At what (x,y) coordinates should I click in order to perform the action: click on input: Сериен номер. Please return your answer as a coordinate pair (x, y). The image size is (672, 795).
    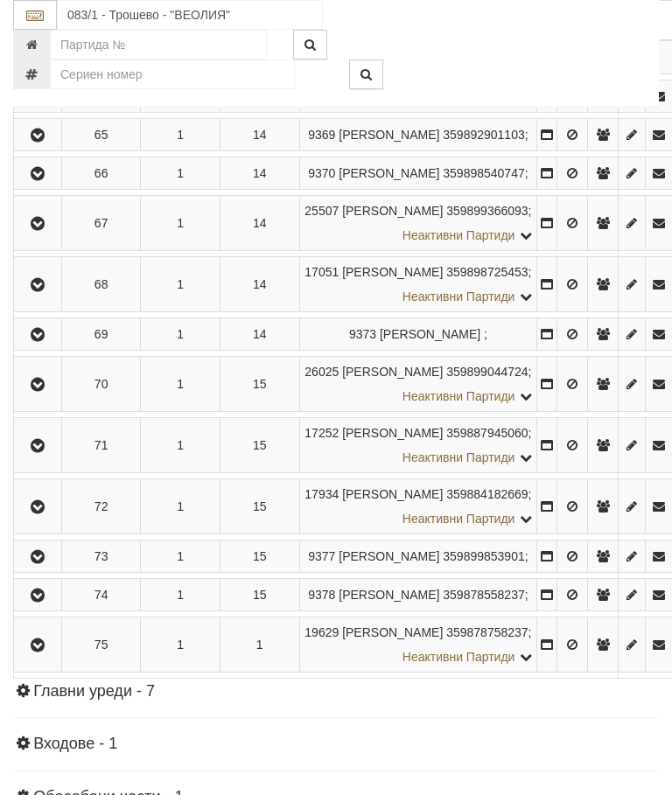
    Looking at the image, I should click on (172, 74).